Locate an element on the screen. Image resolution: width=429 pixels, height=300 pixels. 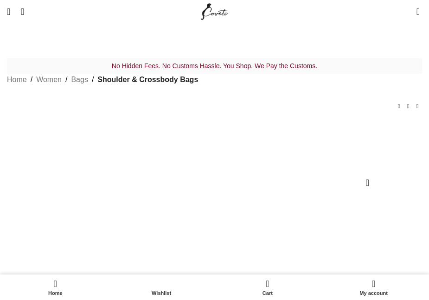
a: Women is located at coordinates (49, 80).